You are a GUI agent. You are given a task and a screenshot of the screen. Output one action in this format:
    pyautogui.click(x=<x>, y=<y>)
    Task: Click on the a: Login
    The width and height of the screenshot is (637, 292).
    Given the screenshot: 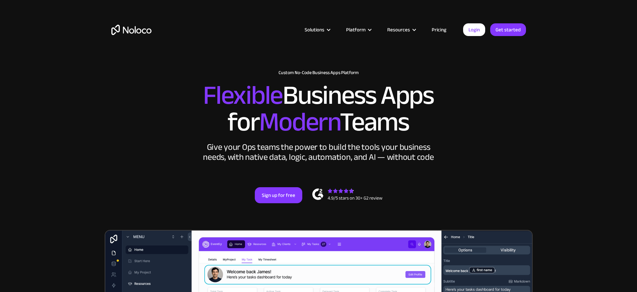 What is the action you would take?
    pyautogui.click(x=474, y=30)
    